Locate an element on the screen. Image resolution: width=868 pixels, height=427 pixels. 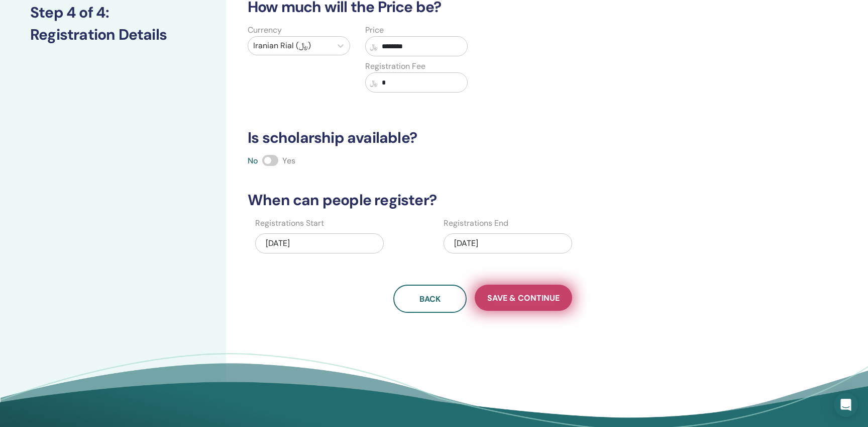
span: Save & Continue is located at coordinates (524, 298).